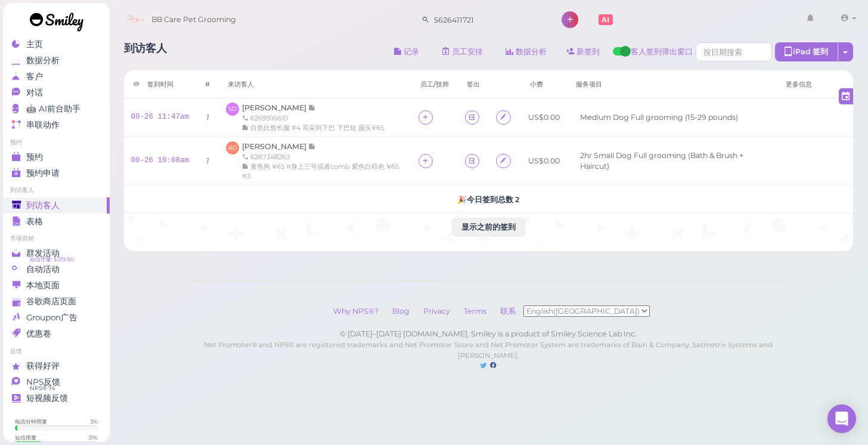 The height and width of the screenshot is (445, 868). I want to click on span: AG, so click(233, 148).